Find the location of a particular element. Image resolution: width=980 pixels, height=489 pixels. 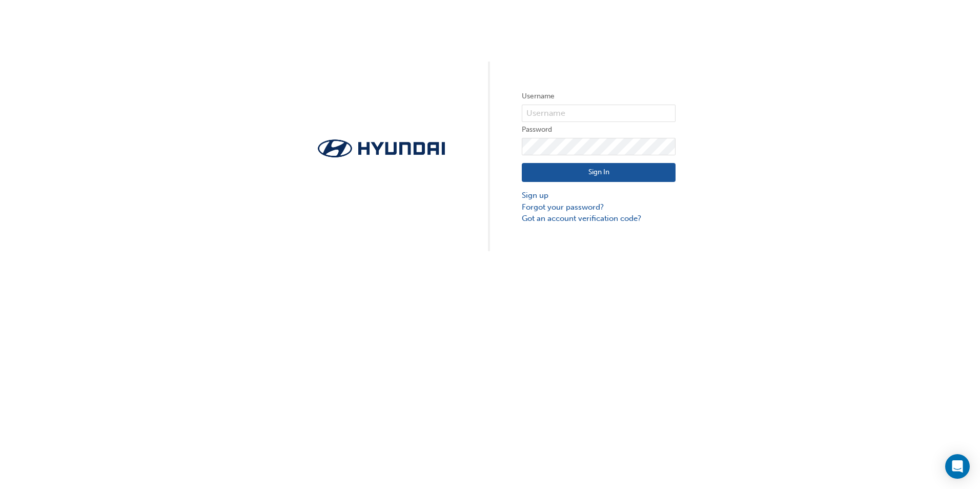

a: Sign up is located at coordinates (599, 196).